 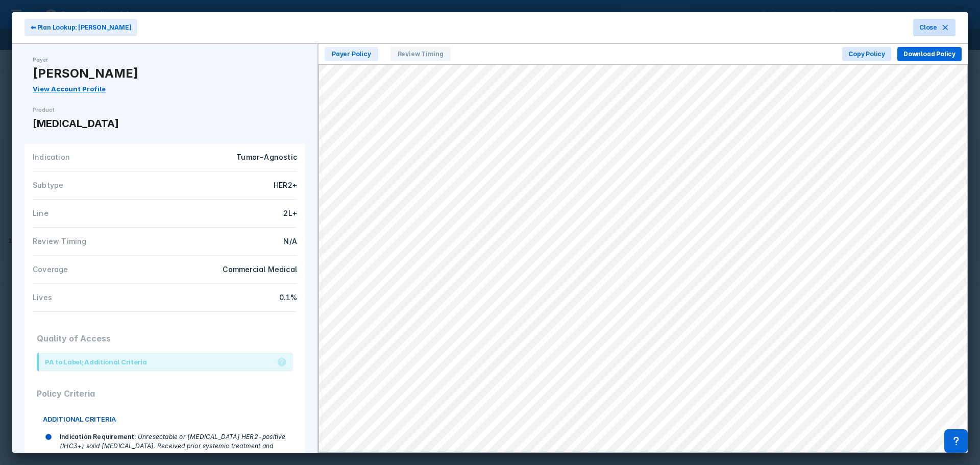 What do you see at coordinates (234, 158) in the screenshot?
I see `div: Tumor-Agnostic` at bounding box center [234, 158].